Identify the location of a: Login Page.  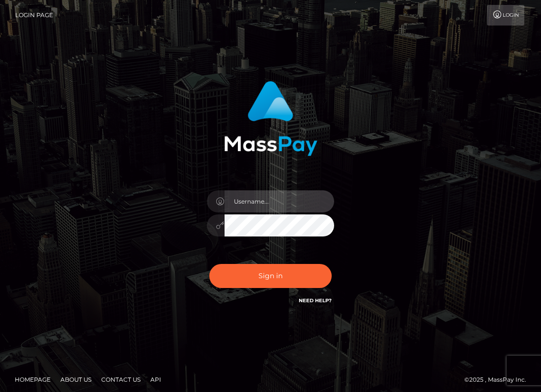
(34, 15).